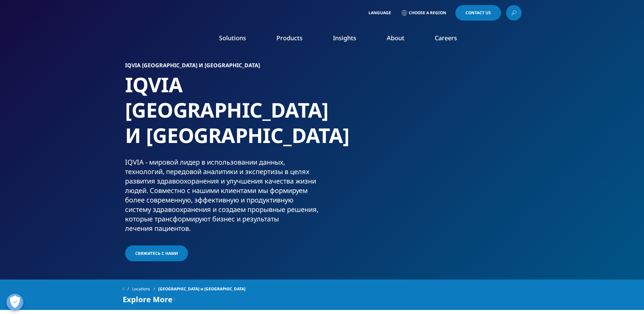  Describe the element at coordinates (156, 253) in the screenshot. I see `a: Свяжитесь с нами` at that location.